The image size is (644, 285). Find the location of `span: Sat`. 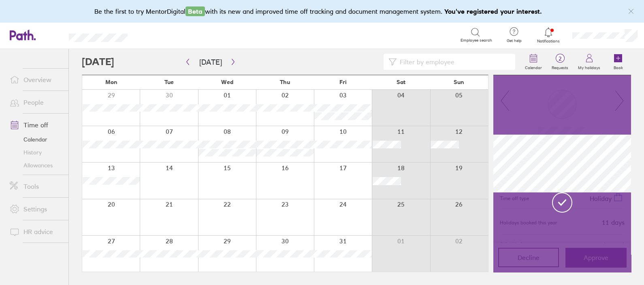

span: Sat is located at coordinates (401, 82).